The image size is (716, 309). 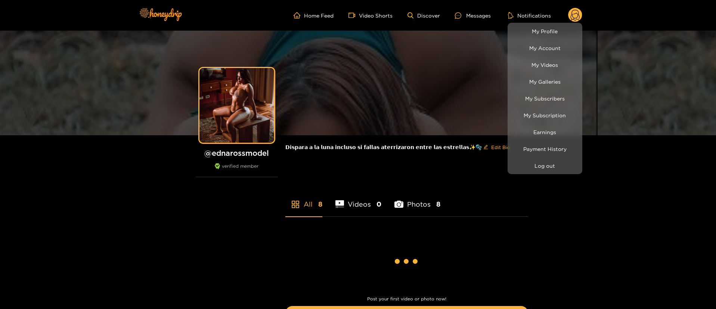 What do you see at coordinates (545, 65) in the screenshot?
I see `a: My Videos` at bounding box center [545, 65].